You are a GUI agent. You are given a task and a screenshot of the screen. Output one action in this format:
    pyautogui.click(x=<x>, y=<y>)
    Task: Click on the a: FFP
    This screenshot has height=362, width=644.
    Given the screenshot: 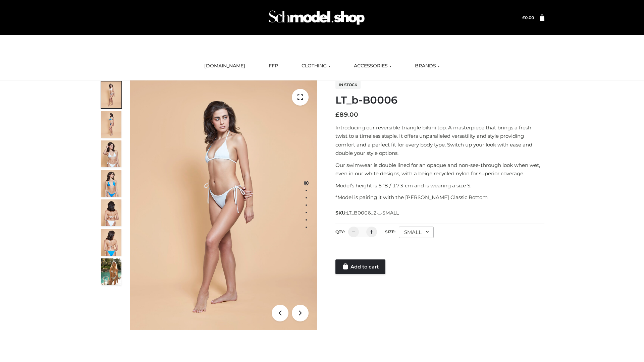 What is the action you would take?
    pyautogui.click(x=273, y=66)
    